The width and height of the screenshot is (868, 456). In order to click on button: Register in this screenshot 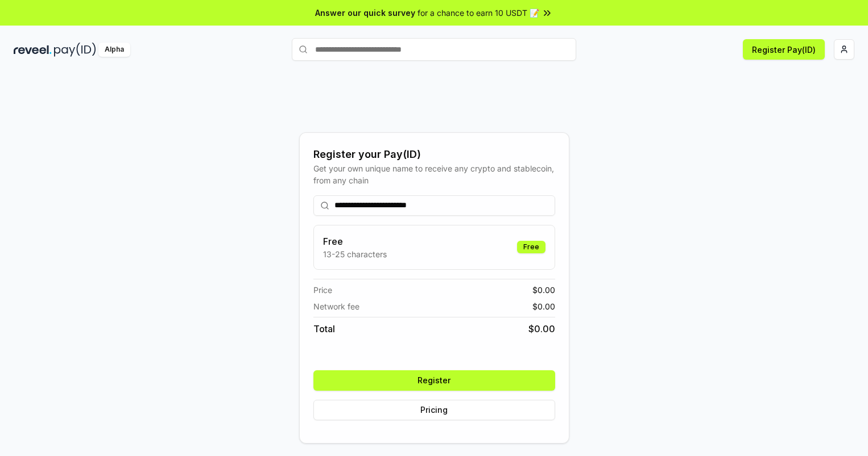, I will do `click(434, 380)`.